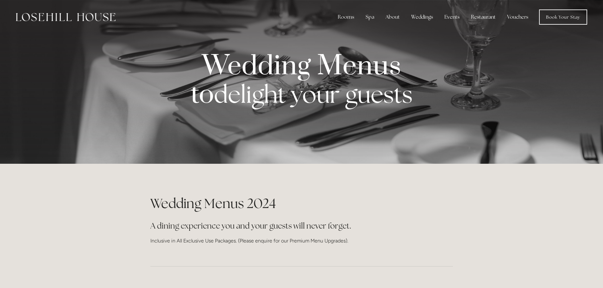 The width and height of the screenshot is (603, 288). I want to click on h2: A dining experience you and your guests will never forget., so click(301, 226).